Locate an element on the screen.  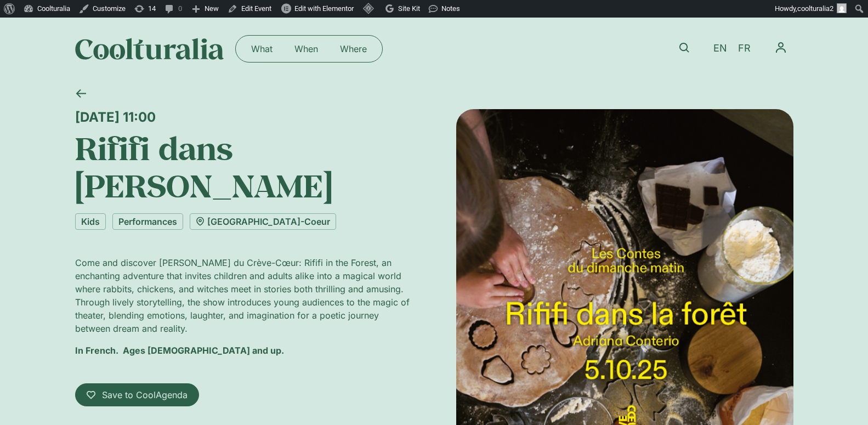
span: Site Kit is located at coordinates (409, 8).